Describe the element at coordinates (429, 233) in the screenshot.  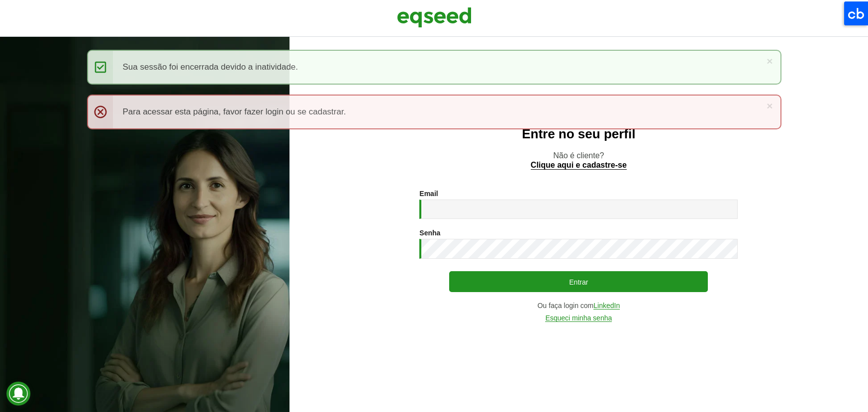
I see `label: Senha` at that location.